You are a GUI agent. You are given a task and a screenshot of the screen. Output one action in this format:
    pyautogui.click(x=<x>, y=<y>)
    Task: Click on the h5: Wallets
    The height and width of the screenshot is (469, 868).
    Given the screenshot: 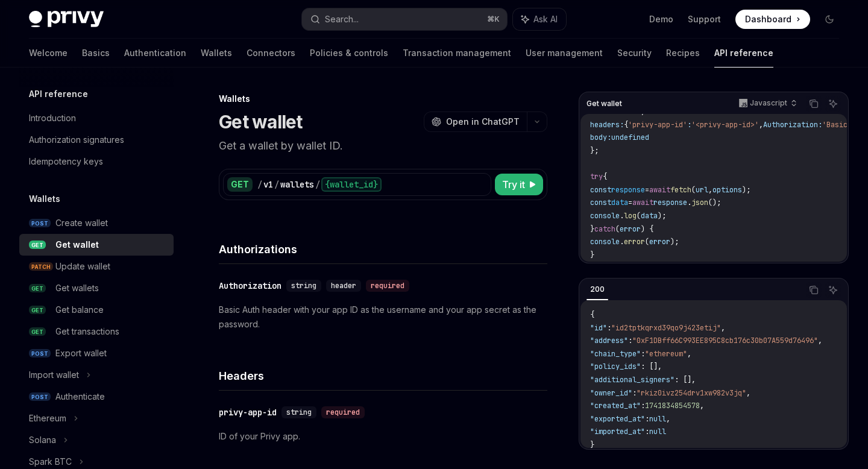 What is the action you would take?
    pyautogui.click(x=44, y=199)
    